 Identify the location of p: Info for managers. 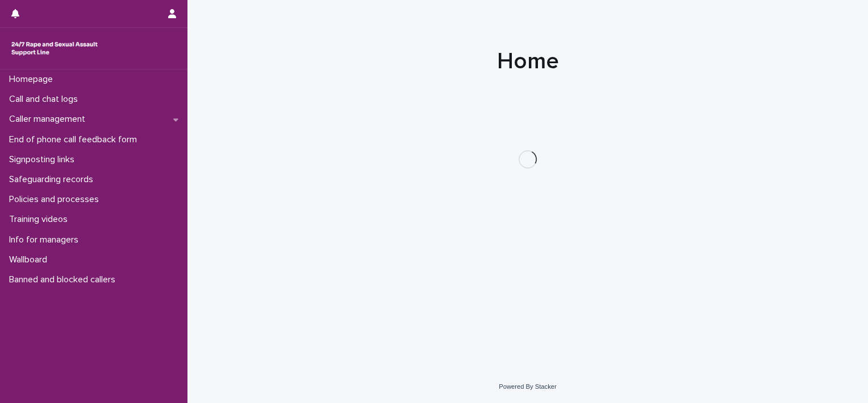
(46, 239).